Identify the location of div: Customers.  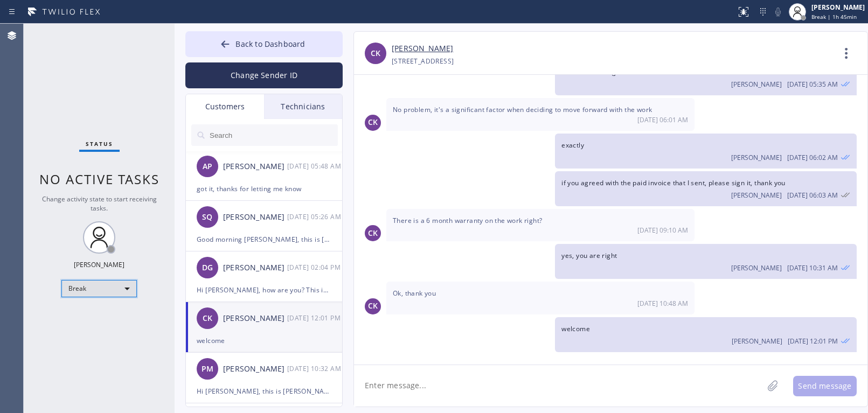
(225, 106).